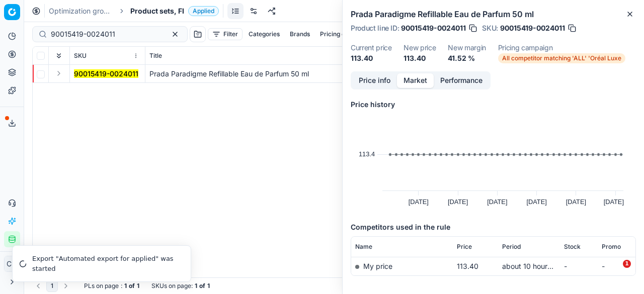 The image size is (644, 294). I want to click on button: Go to previous page, so click(38, 286).